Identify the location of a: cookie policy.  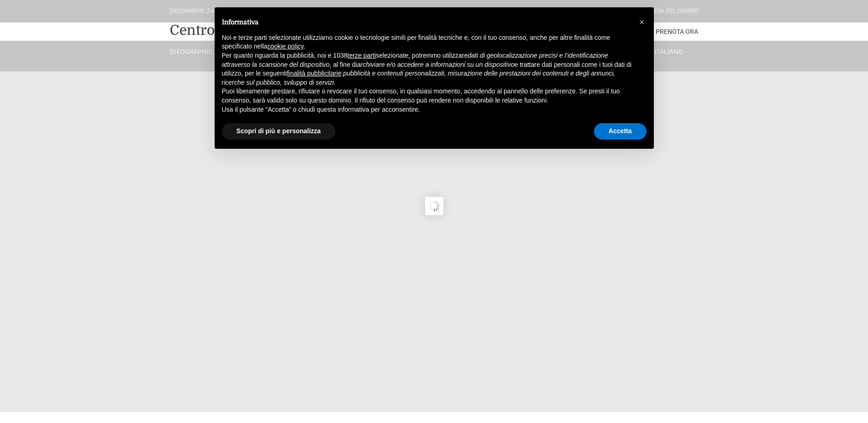
(285, 46).